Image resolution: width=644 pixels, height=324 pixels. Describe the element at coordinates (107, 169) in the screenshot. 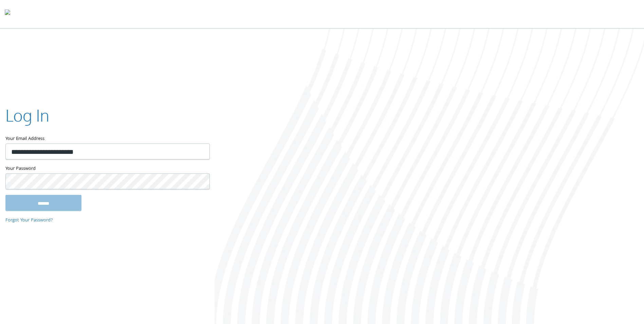

I see `label: Your Password` at that location.